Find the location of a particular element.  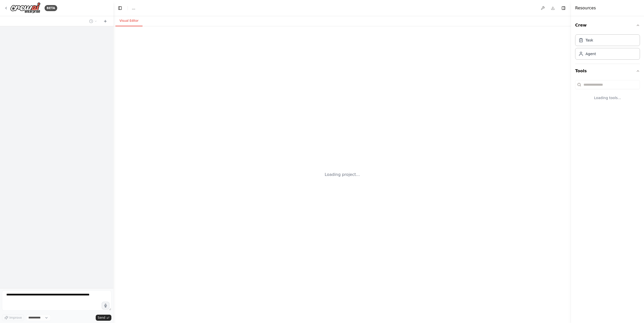

span: Improve is located at coordinates (15, 318).